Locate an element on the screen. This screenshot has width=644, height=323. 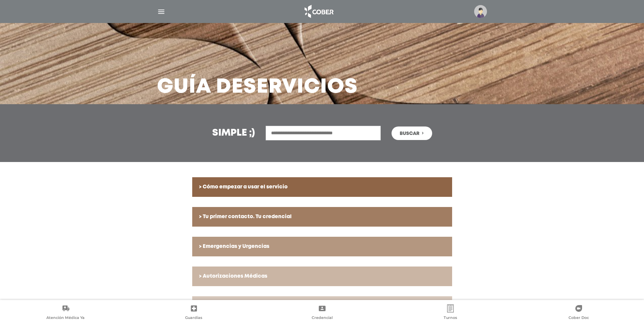
h6: > Emergencias y Urgencias is located at coordinates (322, 246).